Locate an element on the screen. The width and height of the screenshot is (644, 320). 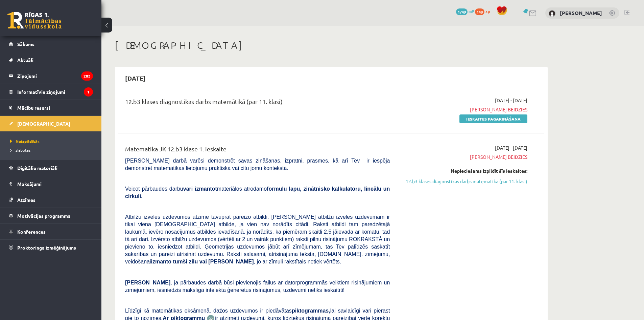
span: Aktuāli is located at coordinates (26, 60).